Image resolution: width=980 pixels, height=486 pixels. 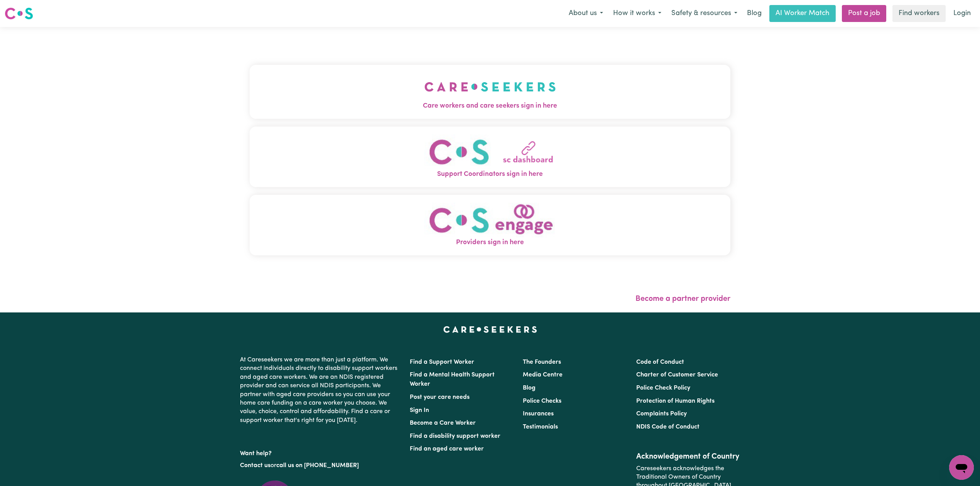 I want to click on a: Media Centre, so click(x=543, y=375).